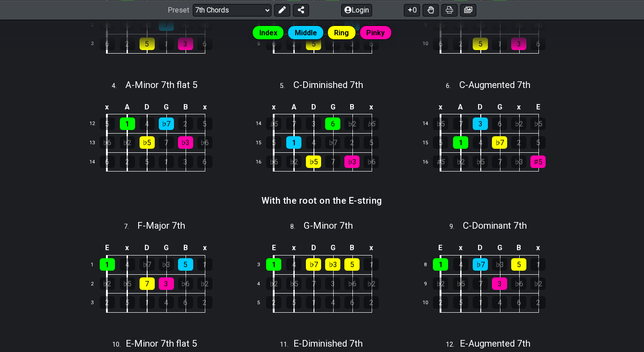  What do you see at coordinates (453, 86) in the screenshot?
I see `span: 6 .` at bounding box center [453, 86].